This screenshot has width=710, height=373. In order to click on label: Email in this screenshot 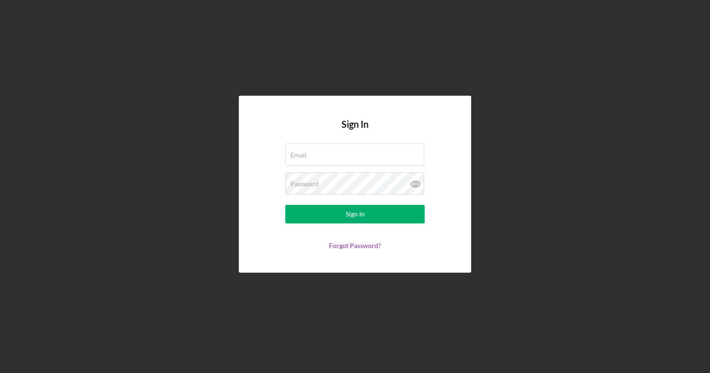, I will do `click(298, 155)`.